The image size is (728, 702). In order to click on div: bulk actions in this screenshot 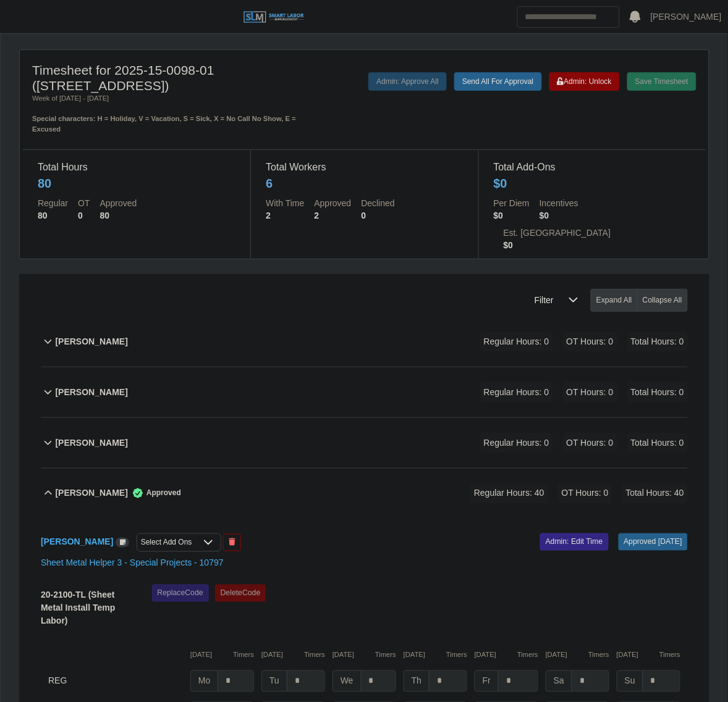, I will do `click(639, 300)`.